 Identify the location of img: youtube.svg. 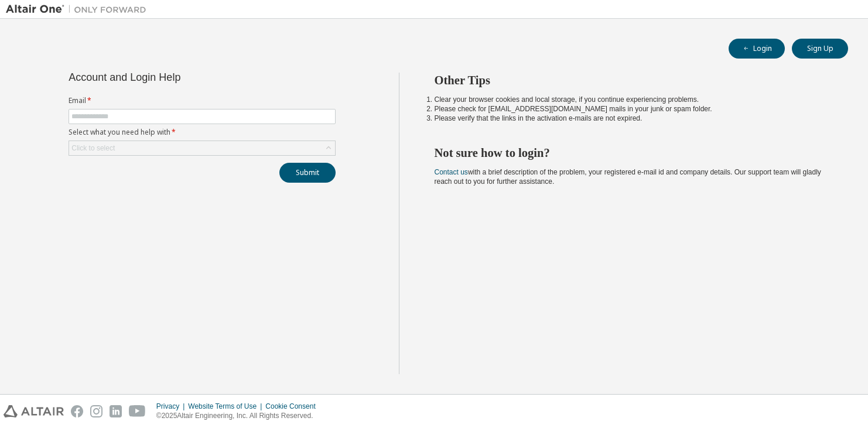
(137, 411).